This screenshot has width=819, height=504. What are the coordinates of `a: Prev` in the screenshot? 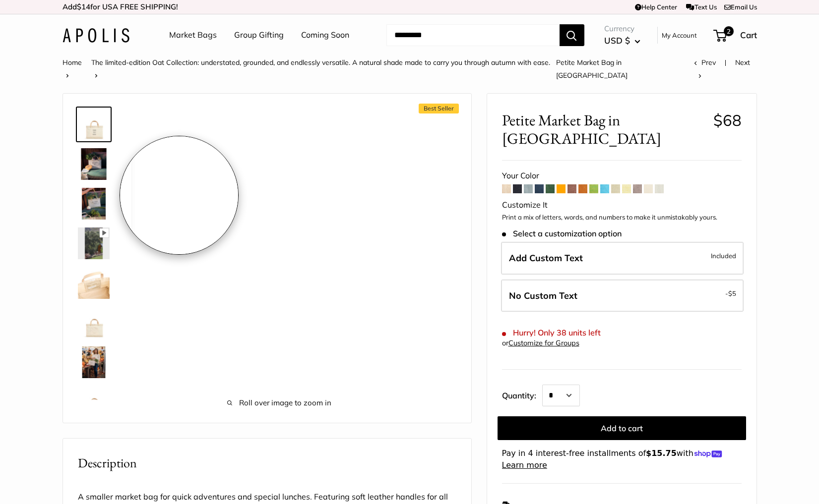 It's located at (705, 62).